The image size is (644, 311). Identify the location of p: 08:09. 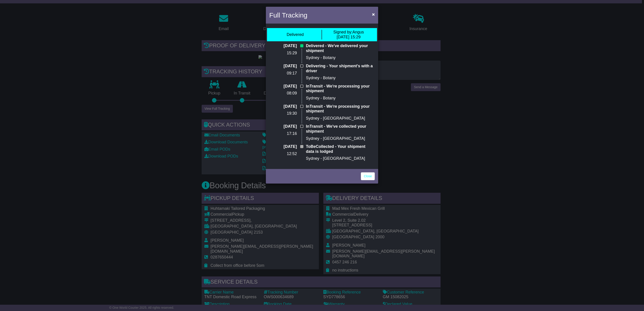
(283, 93).